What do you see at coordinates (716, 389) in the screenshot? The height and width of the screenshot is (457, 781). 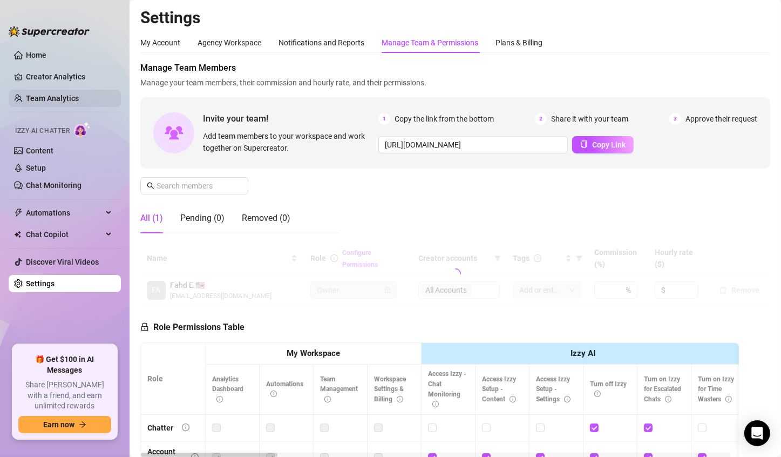 I see `span: Turn on Izzy for Time Wasters` at bounding box center [716, 389].